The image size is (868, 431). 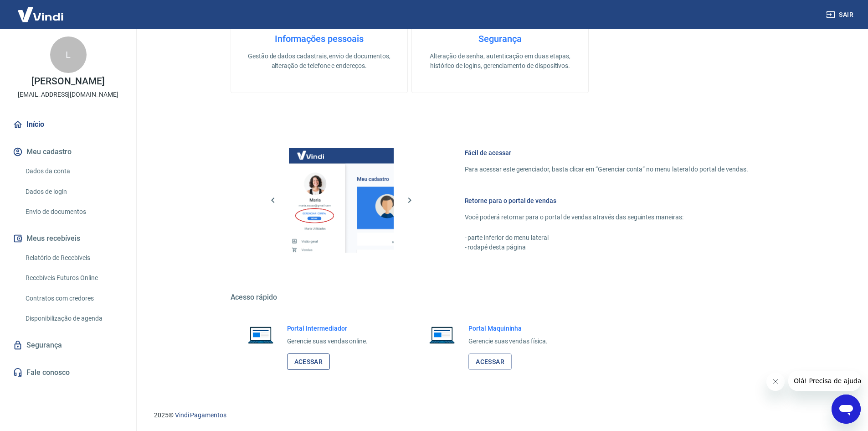 What do you see at coordinates (68, 124) in the screenshot?
I see `a: Início` at bounding box center [68, 124].